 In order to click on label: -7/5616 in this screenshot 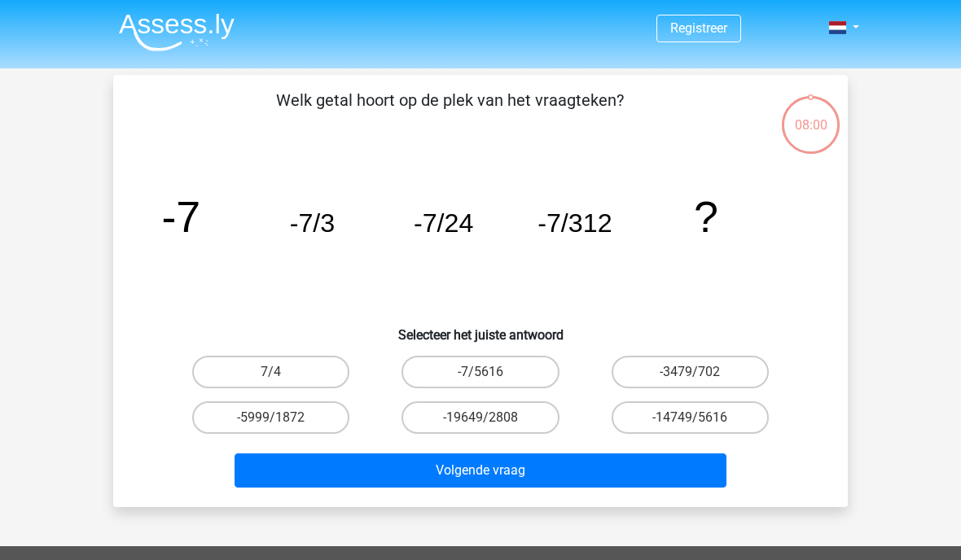, I will do `click(480, 372)`.